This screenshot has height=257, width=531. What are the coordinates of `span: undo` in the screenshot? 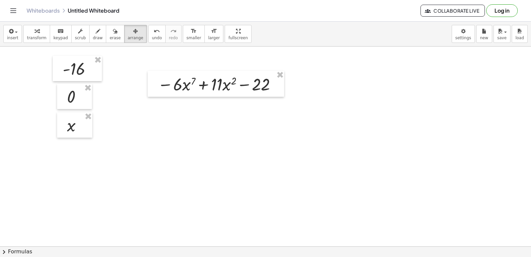 It's located at (157, 38).